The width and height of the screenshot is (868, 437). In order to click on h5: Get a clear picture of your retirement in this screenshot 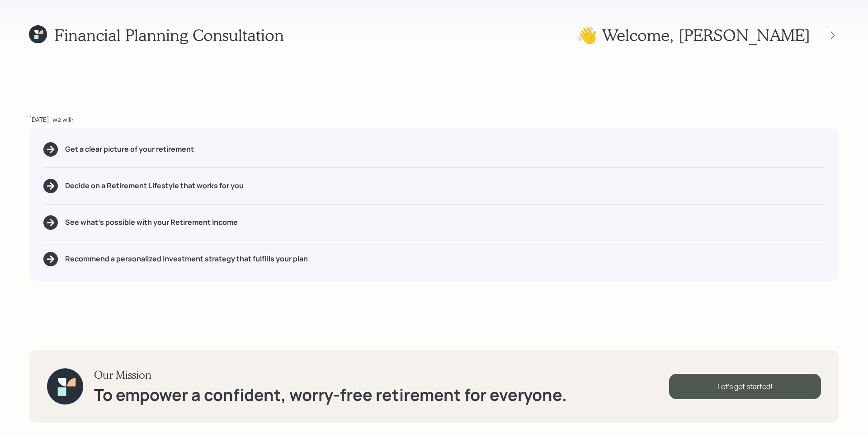, I will do `click(130, 149)`.